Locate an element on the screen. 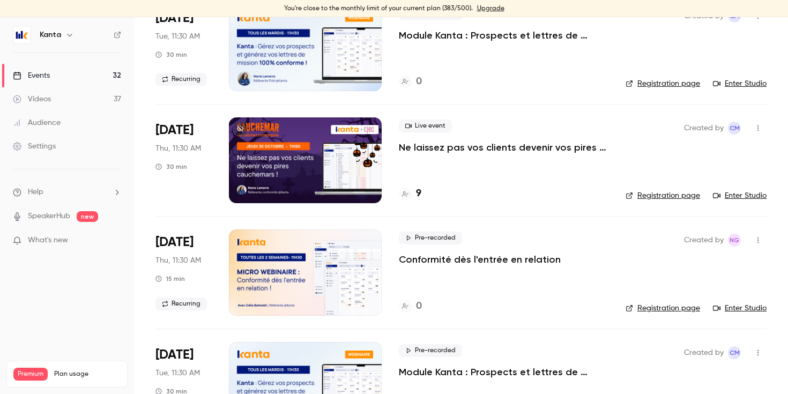 Image resolution: width=788 pixels, height=394 pixels. span: NG is located at coordinates (734, 240).